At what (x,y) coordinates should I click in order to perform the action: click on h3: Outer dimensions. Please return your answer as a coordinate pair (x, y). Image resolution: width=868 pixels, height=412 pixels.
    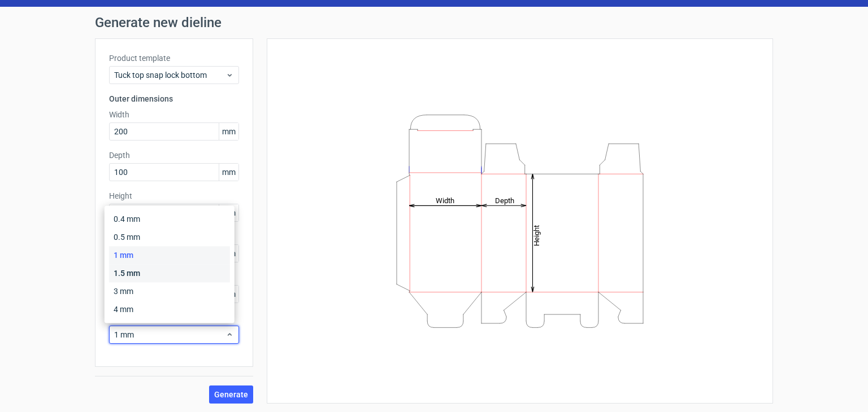
    Looking at the image, I should click on (174, 98).